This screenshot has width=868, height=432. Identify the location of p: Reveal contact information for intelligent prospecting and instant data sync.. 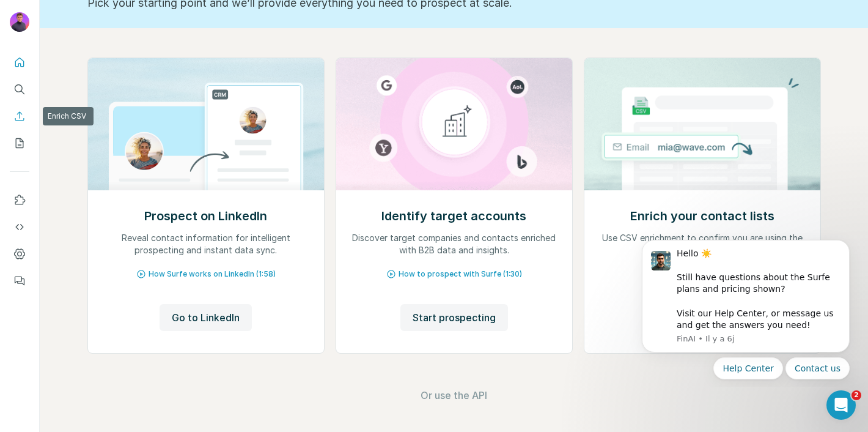
(206, 244).